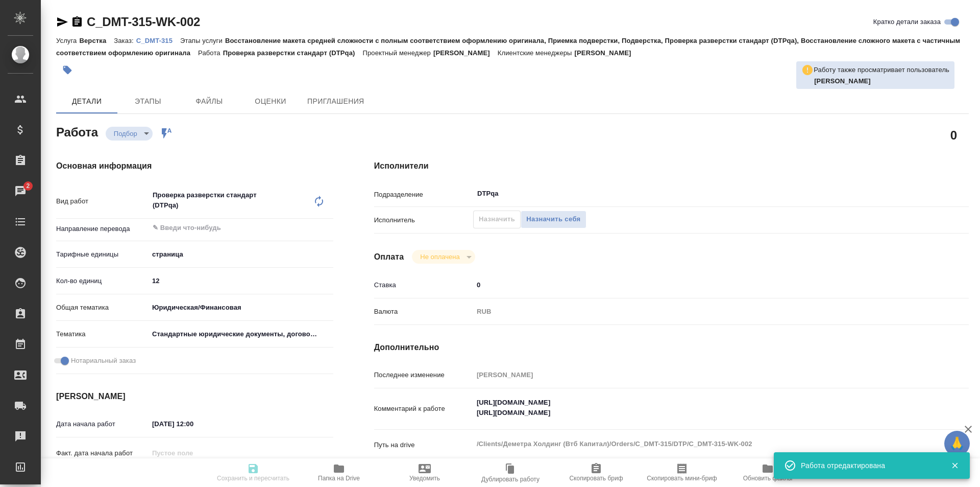  Describe the element at coordinates (768, 478) in the screenshot. I see `span: Обновить файлы` at that location.